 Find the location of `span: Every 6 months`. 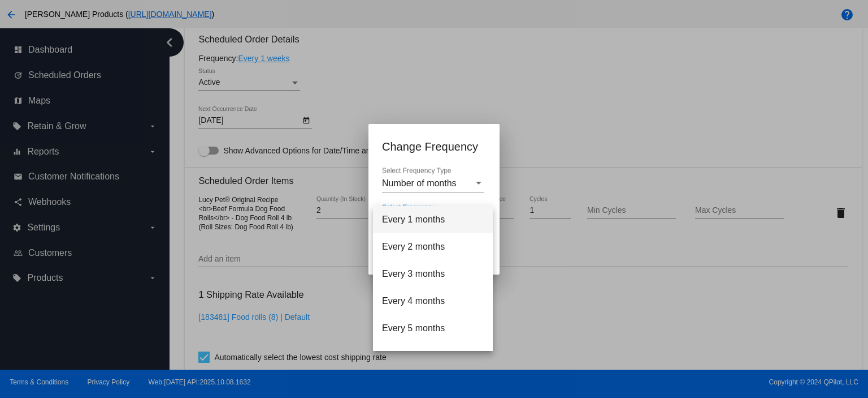

span: Every 6 months is located at coordinates (433, 355).